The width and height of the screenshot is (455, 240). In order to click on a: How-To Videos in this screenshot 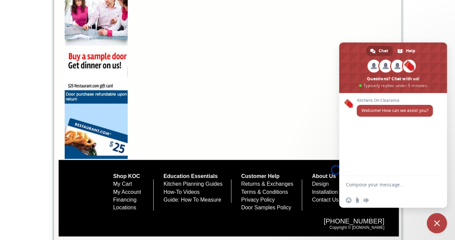, I will do `click(181, 191)`.